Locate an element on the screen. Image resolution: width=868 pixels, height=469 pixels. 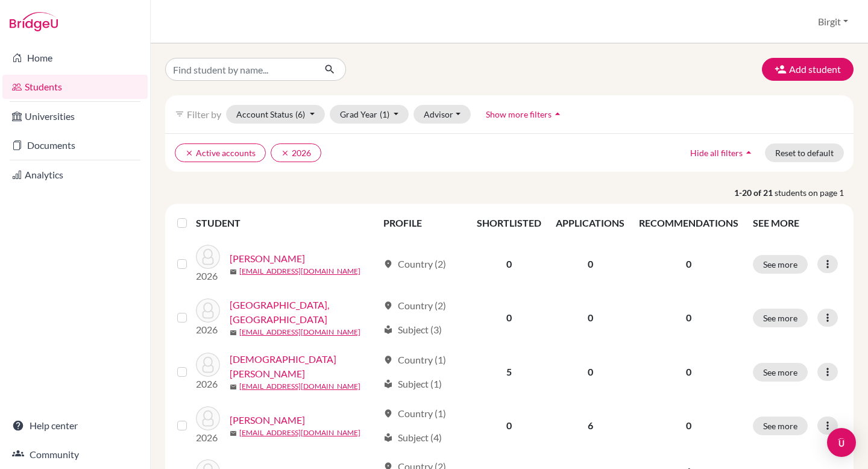
span: Hide all filters is located at coordinates (716, 153).